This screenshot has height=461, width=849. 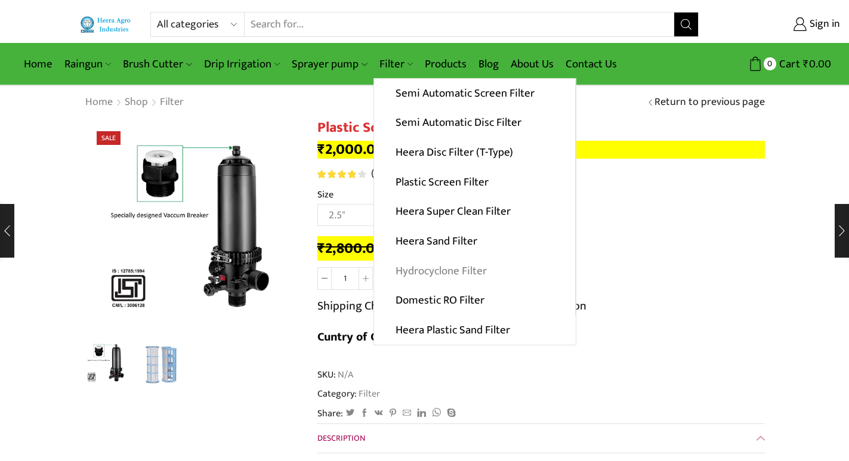 I want to click on a: Hydrocyclone Filter, so click(x=475, y=271).